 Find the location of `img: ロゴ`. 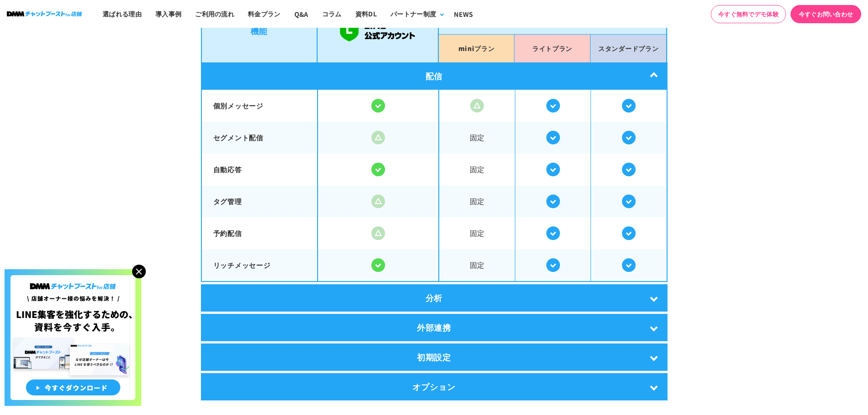

img: ロゴ is located at coordinates (44, 13).